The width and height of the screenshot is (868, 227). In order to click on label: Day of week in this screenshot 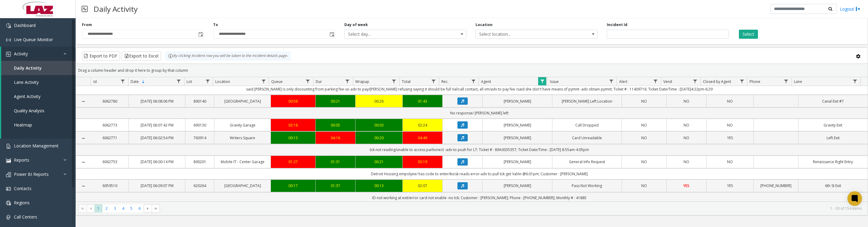, I will do `click(356, 25)`.